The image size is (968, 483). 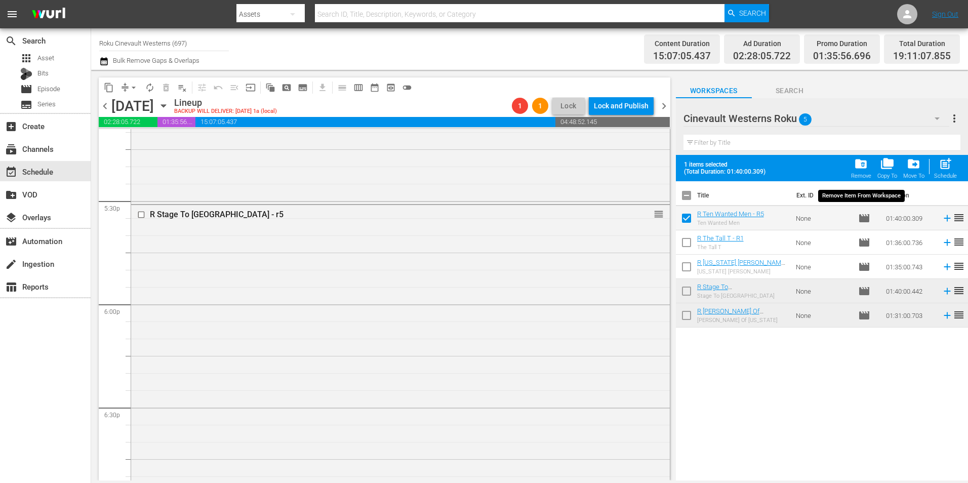 I want to click on span: Asset, so click(x=26, y=58).